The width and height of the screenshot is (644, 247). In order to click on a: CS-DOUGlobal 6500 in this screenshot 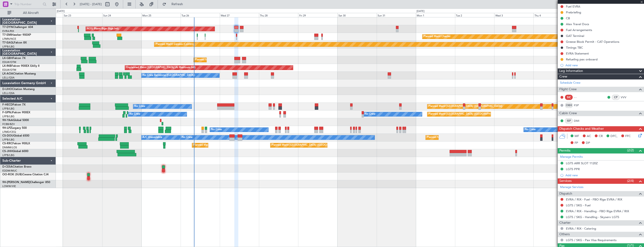, I will do `click(15, 136)`.